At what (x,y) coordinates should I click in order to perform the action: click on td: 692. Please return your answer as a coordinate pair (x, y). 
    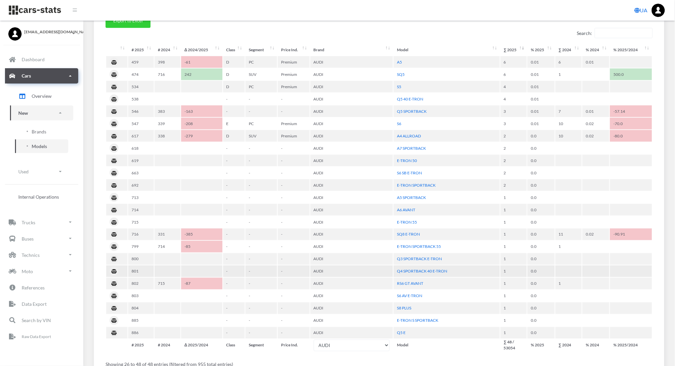
    Looking at the image, I should click on (141, 185).